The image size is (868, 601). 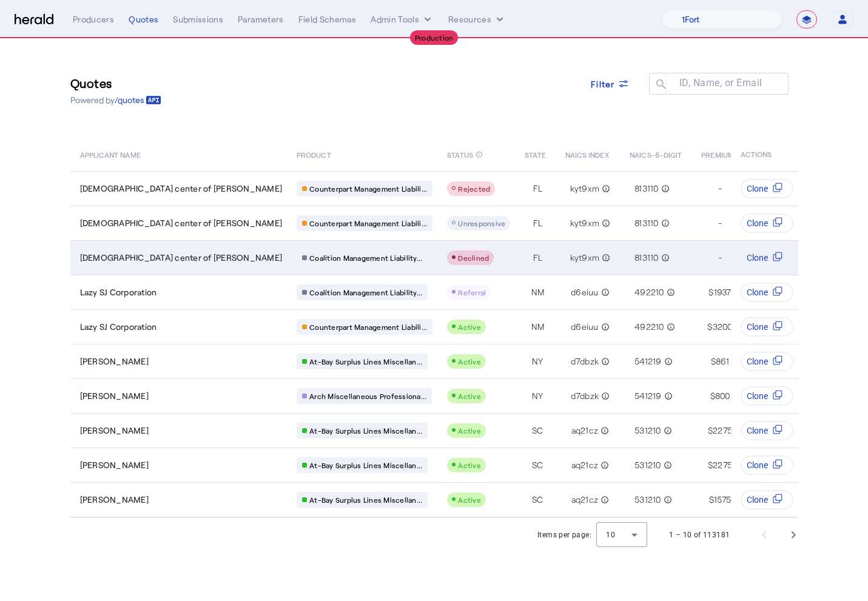 I want to click on span: Coalition Management Liability..., so click(x=366, y=292).